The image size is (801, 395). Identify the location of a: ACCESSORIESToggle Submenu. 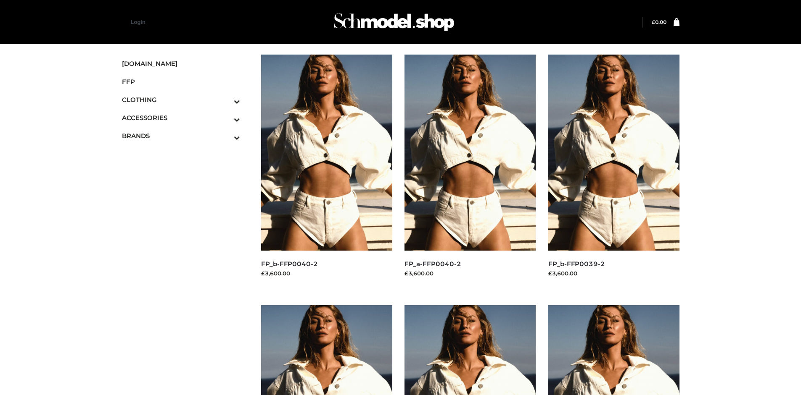
(181, 118).